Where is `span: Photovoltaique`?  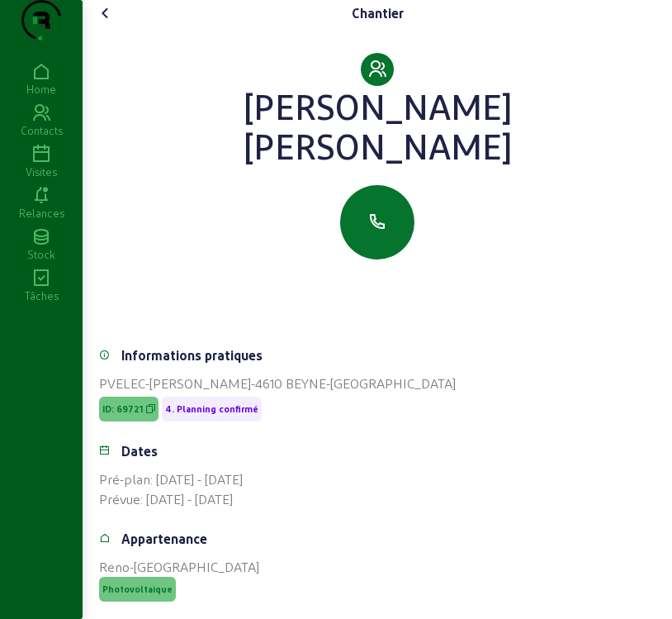
span: Photovoltaique is located at coordinates (137, 589).